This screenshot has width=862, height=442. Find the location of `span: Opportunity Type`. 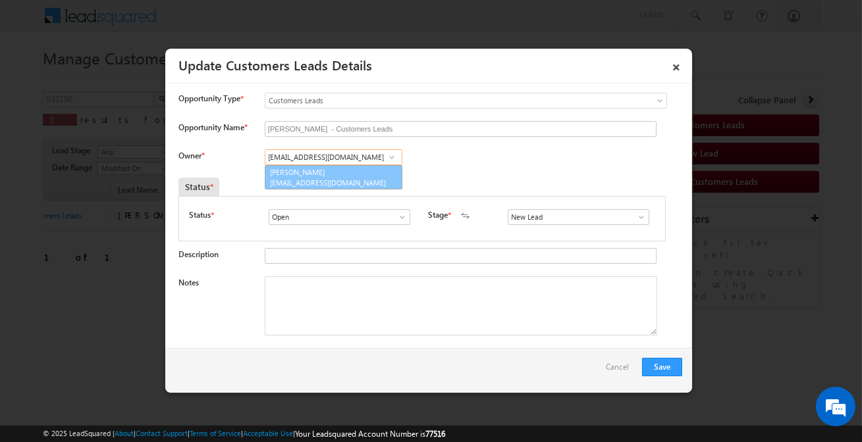

span: Opportunity Type is located at coordinates (209, 99).